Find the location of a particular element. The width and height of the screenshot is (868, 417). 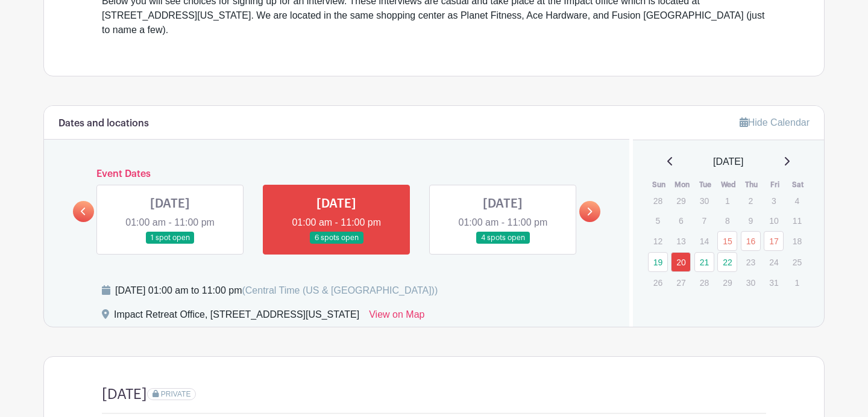

th: Sun is located at coordinates (659, 185).